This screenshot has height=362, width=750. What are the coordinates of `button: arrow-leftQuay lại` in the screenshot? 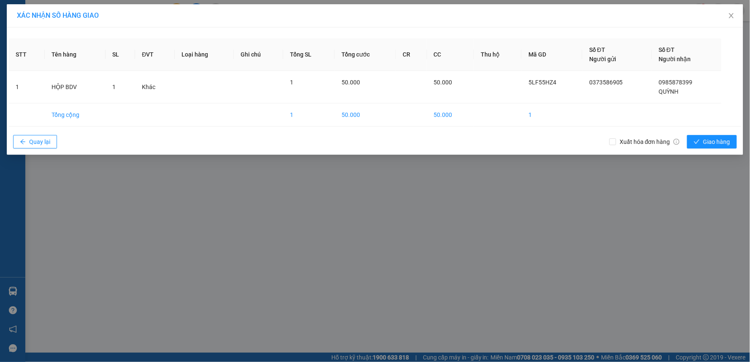 It's located at (35, 142).